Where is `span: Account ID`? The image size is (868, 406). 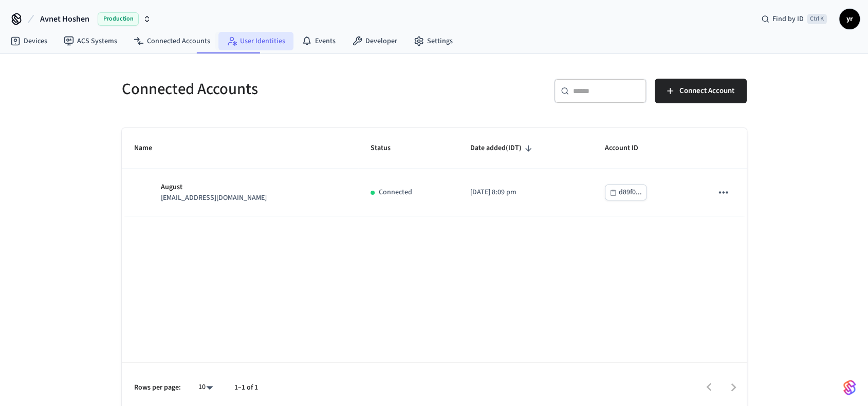 span: Account ID is located at coordinates (628, 148).